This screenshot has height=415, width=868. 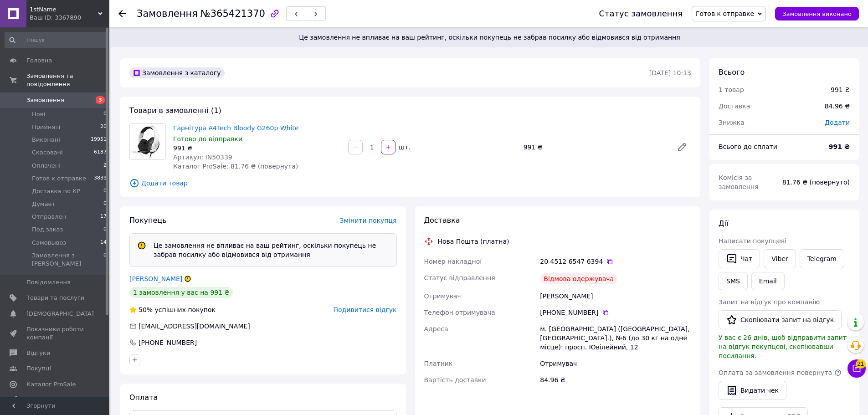 I want to click on span: Написати покупцеві, so click(x=753, y=241).